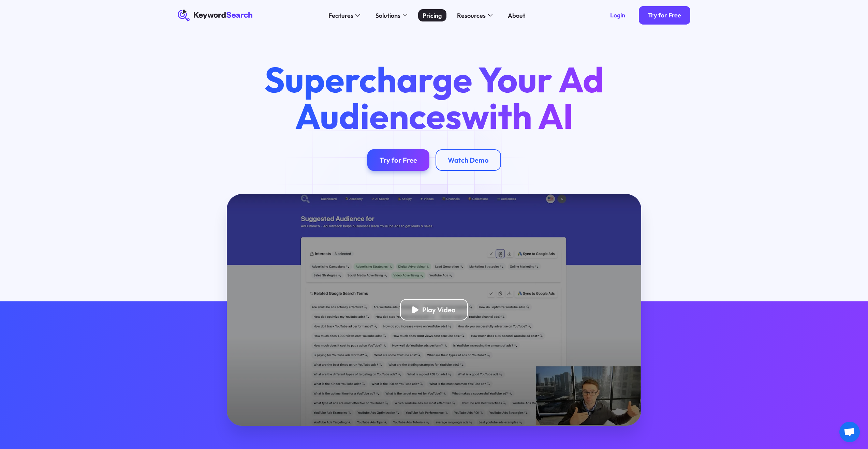 The width and height of the screenshot is (868, 449). What do you see at coordinates (434, 310) in the screenshot?
I see `a: open lightbox` at bounding box center [434, 310].